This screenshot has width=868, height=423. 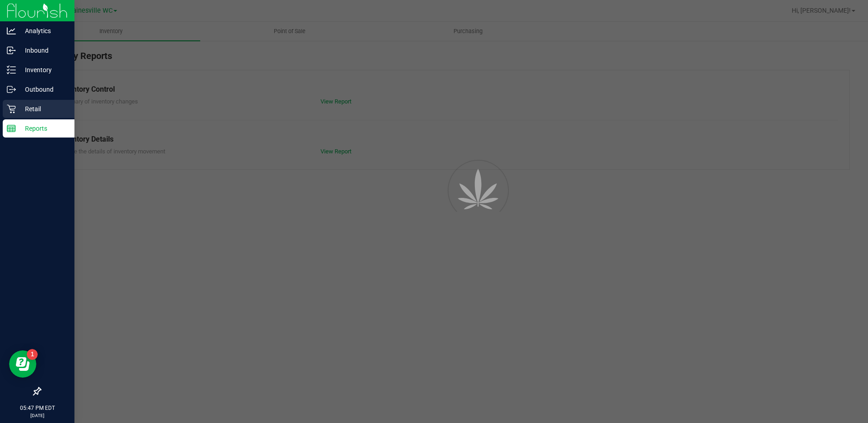 What do you see at coordinates (43, 70) in the screenshot?
I see `p: Inventory` at bounding box center [43, 70].